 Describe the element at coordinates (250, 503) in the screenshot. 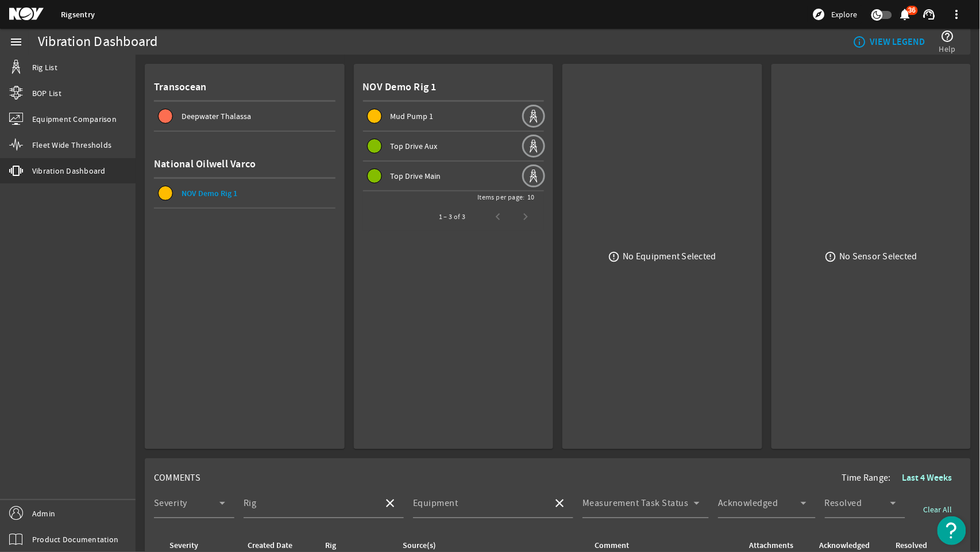

I see `mat-label: Rig` at that location.